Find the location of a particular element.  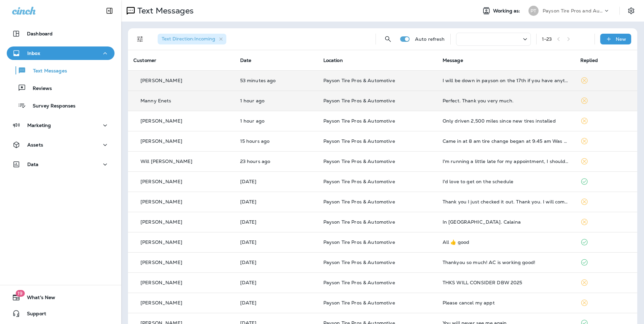

button: Marketing is located at coordinates (60, 125).